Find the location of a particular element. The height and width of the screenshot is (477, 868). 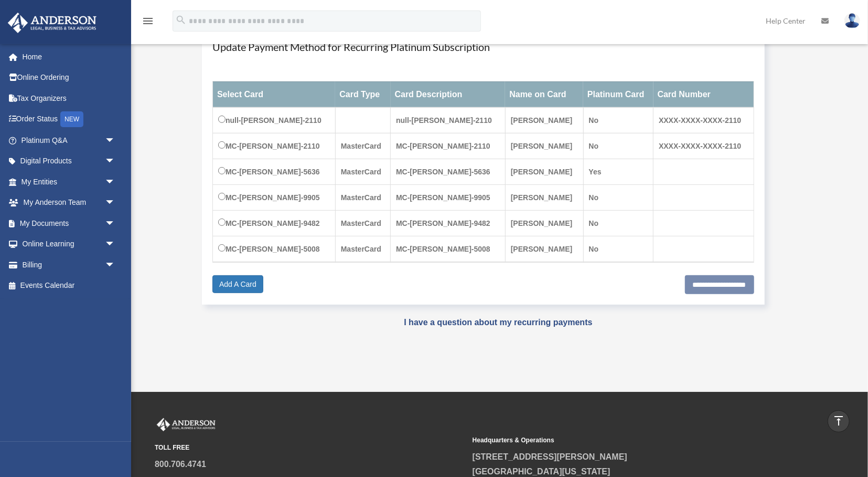

i: search is located at coordinates (181, 20).